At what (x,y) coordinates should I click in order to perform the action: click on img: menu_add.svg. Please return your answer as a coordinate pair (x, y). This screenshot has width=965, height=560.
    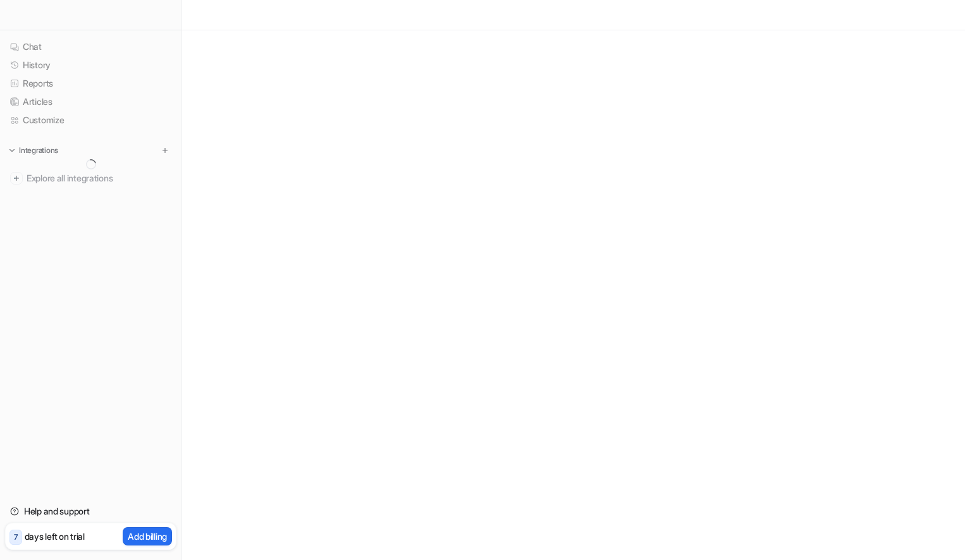
    Looking at the image, I should click on (165, 150).